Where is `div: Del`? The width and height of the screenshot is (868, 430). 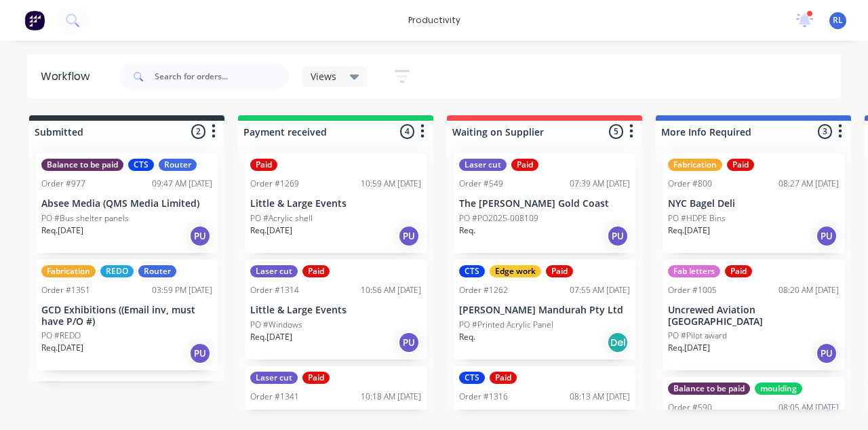
div: Del is located at coordinates (618, 342).